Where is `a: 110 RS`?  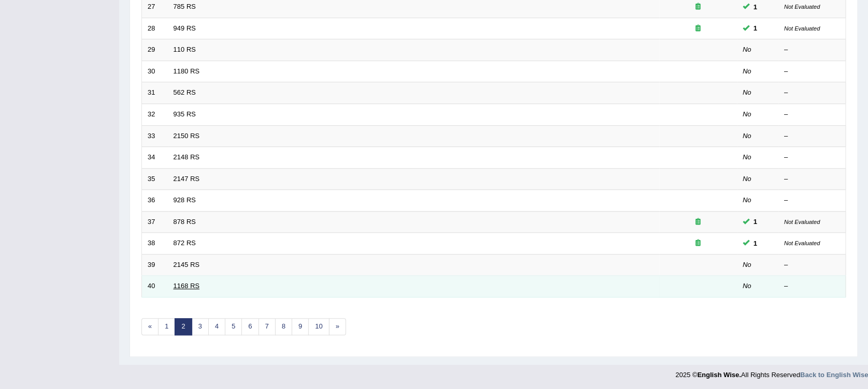 a: 110 RS is located at coordinates (185, 49).